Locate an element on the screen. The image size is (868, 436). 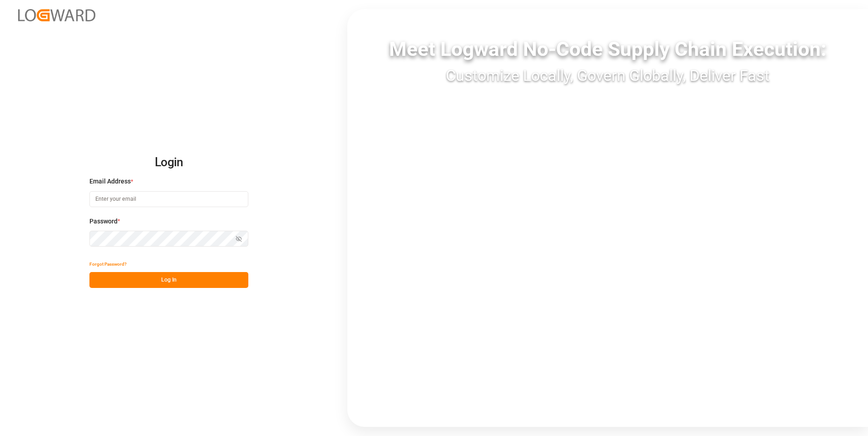
button: Forgot Password? is located at coordinates (108, 263).